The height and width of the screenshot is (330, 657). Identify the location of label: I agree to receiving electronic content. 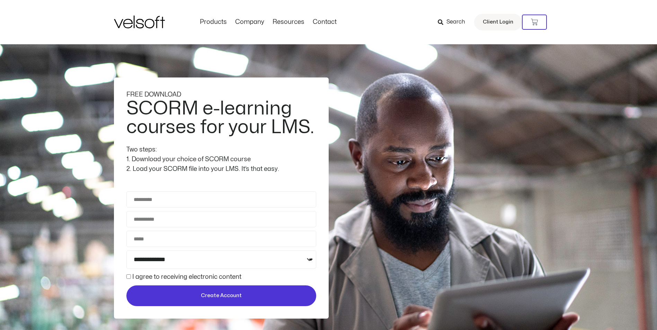
(187, 277).